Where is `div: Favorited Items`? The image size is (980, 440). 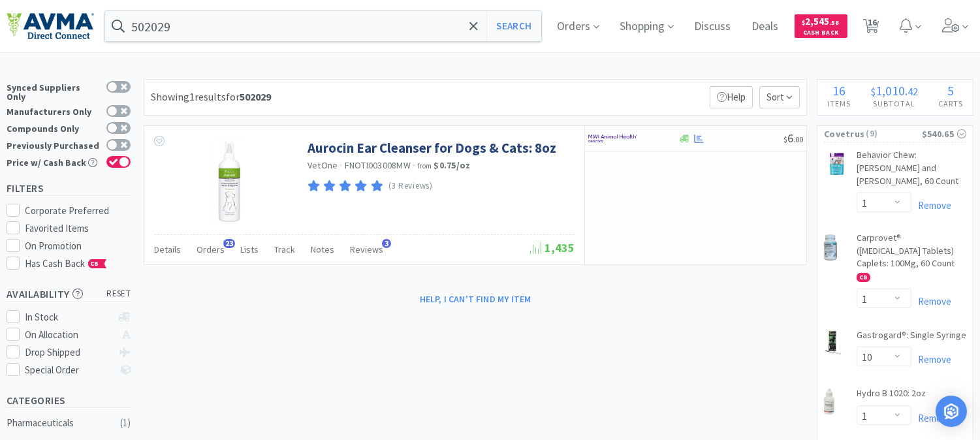 div: Favorited Items is located at coordinates (79, 228).